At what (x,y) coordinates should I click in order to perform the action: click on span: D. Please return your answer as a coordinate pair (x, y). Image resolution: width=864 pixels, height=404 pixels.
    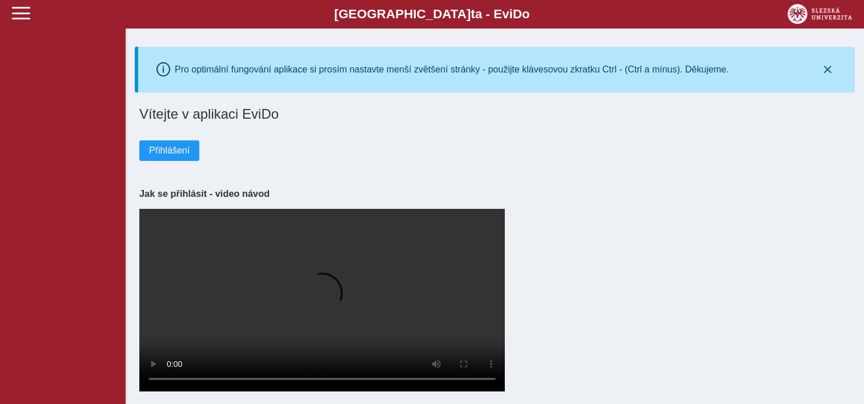
    Looking at the image, I should click on (517, 14).